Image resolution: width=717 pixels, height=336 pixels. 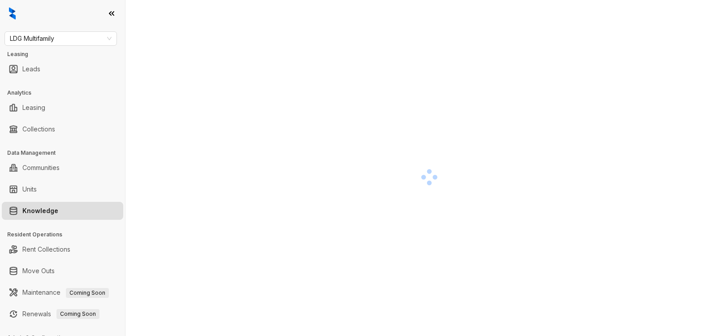 I want to click on a: Leasing, so click(x=34, y=108).